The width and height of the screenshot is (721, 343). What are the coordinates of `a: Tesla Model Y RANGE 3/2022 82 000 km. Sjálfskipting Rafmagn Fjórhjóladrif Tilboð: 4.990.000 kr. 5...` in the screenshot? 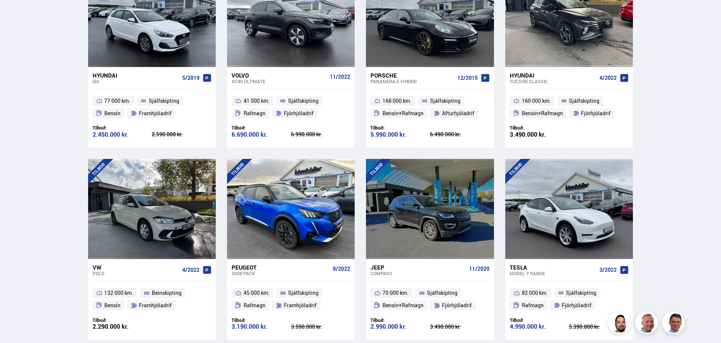 It's located at (569, 299).